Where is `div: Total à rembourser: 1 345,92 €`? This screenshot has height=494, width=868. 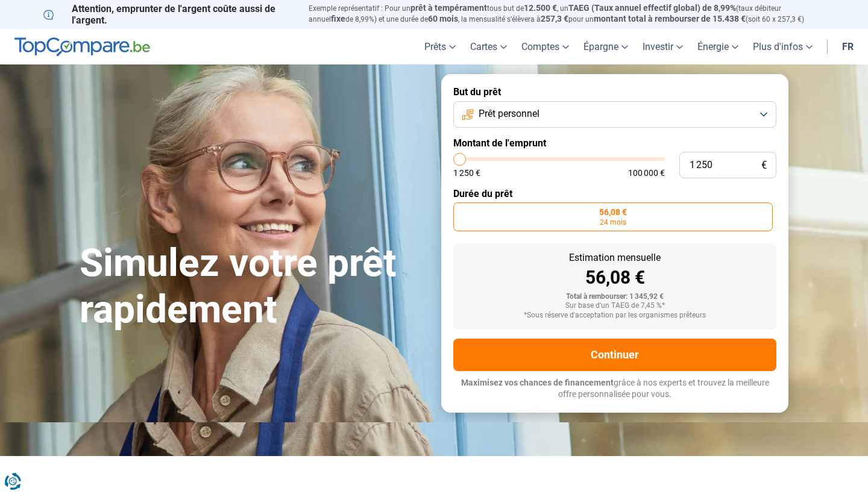
div: Total à rembourser: 1 345,92 € is located at coordinates (615, 297).